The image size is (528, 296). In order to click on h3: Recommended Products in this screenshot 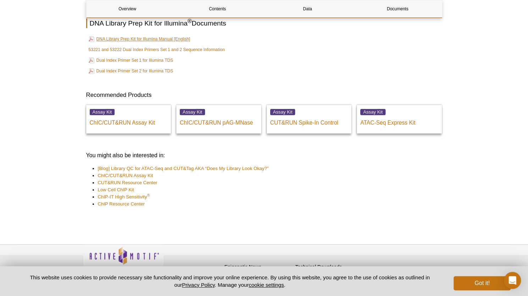, I will do `click(264, 95)`.